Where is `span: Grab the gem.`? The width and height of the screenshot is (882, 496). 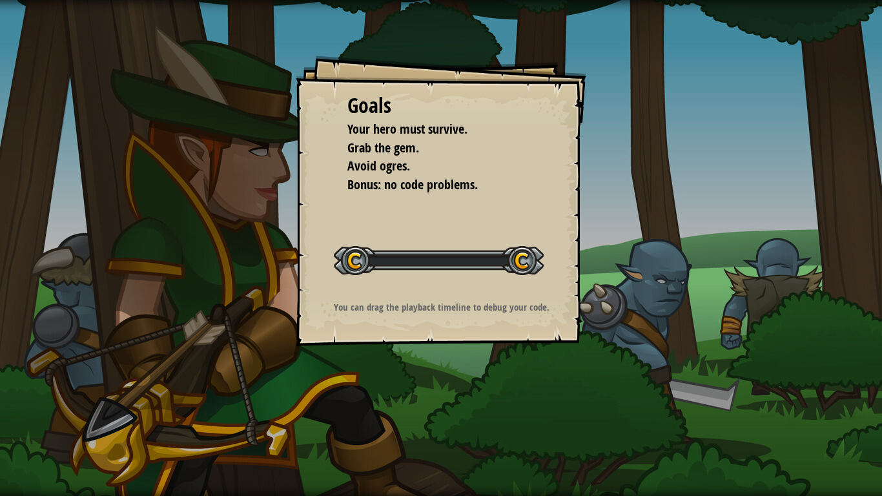 span: Grab the gem. is located at coordinates (383, 147).